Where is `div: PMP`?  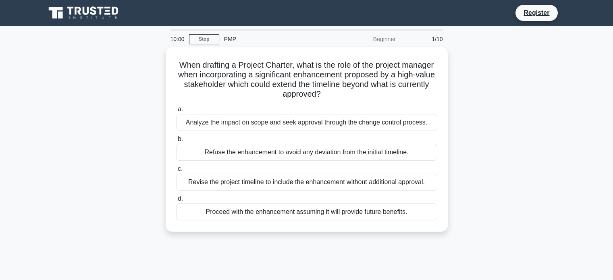
div: PMP is located at coordinates (275, 39).